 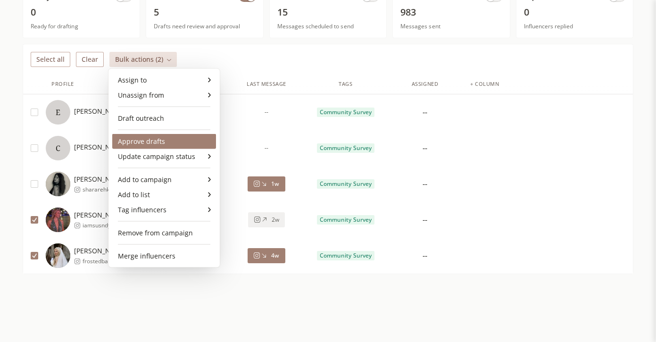 I want to click on div: Merge influencers, so click(x=164, y=256).